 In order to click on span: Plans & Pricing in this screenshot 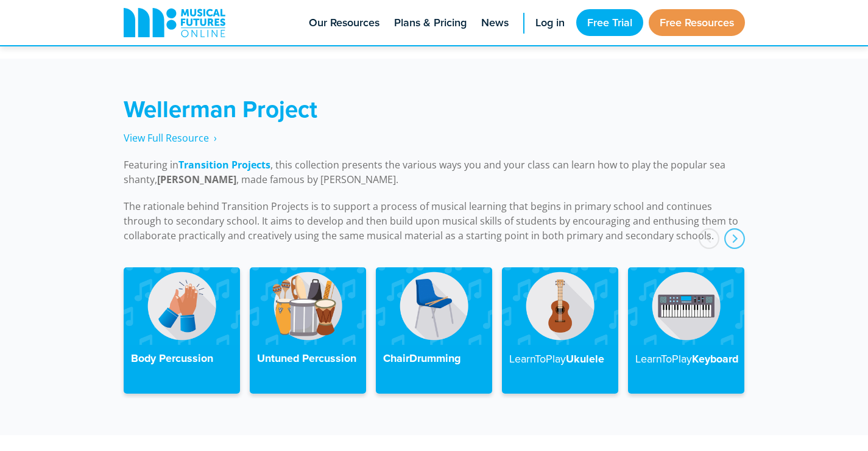, I will do `click(430, 22)`.